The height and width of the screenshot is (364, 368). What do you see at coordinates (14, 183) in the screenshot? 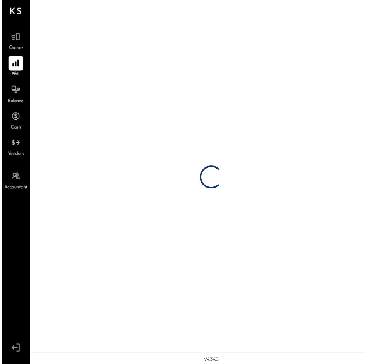
I see `a: Accountant` at bounding box center [14, 183].